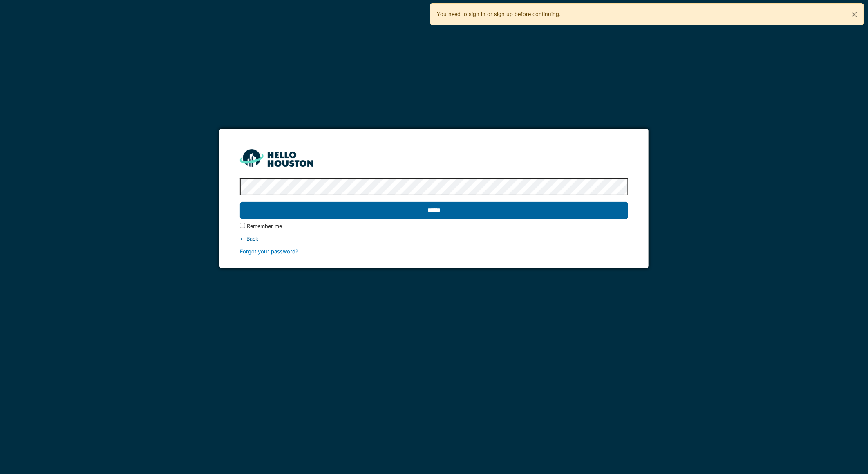 This screenshot has height=474, width=868. Describe the element at coordinates (269, 252) in the screenshot. I see `a: Forgot your password?` at that location.